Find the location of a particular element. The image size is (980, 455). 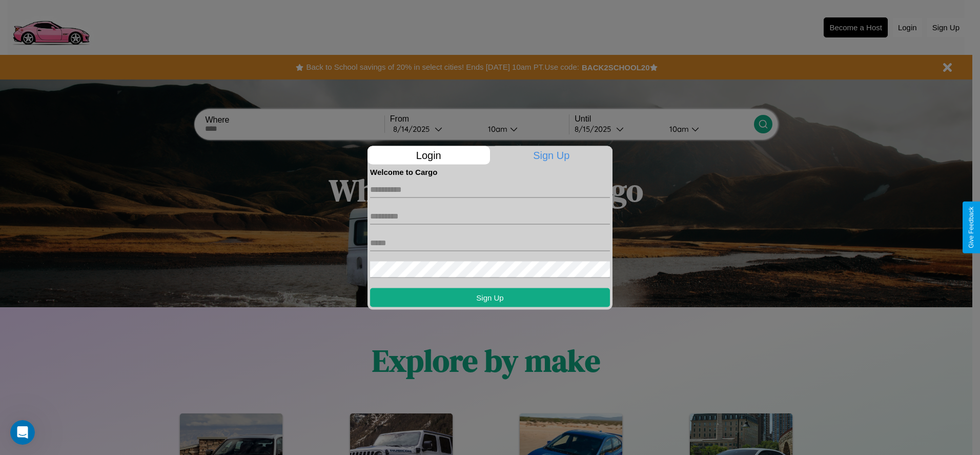

div: Give Feedback is located at coordinates (971, 227).